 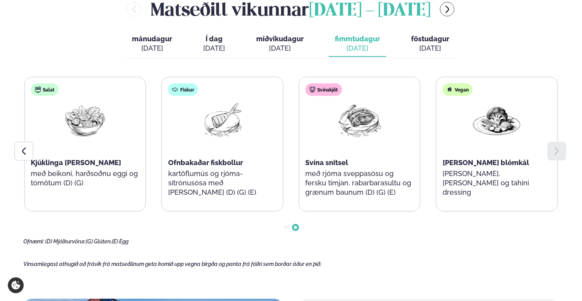 What do you see at coordinates (357, 39) in the screenshot?
I see `span: fimmtudagur` at bounding box center [357, 39].